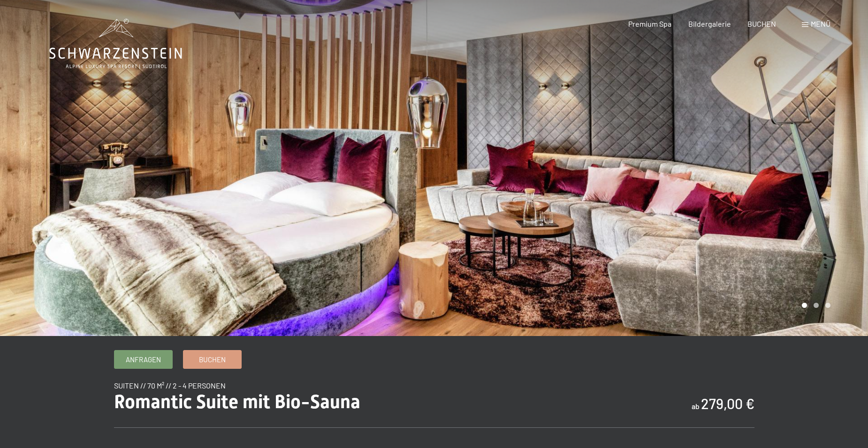  I want to click on a: Bildergalerie, so click(709, 24).